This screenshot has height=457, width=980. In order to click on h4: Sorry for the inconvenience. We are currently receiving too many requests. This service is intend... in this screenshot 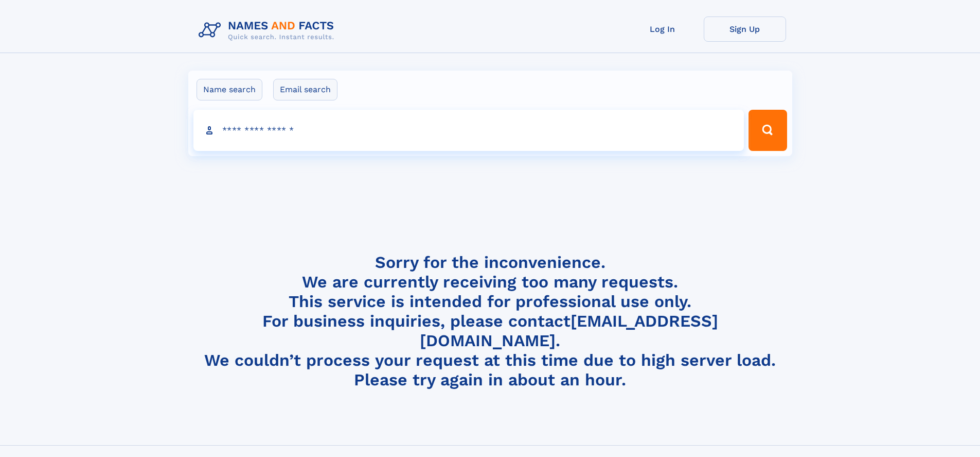, I will do `click(490, 321)`.